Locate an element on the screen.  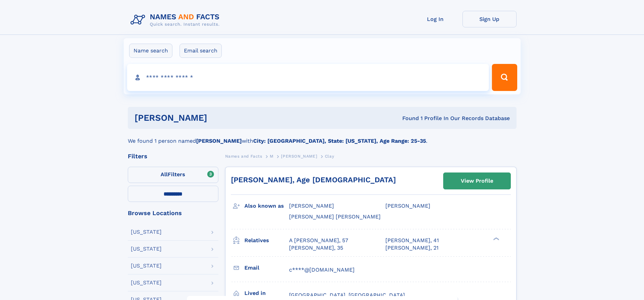
span: Clay is located at coordinates (329, 156).